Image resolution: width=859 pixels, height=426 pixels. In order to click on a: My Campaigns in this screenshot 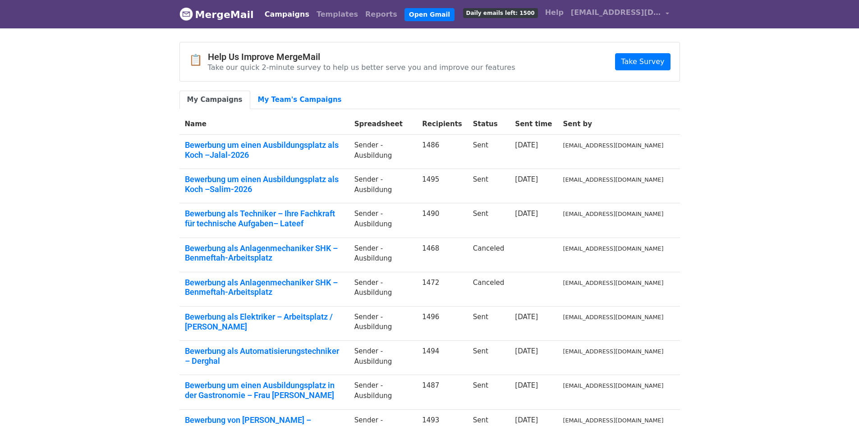, I will do `click(215, 100)`.